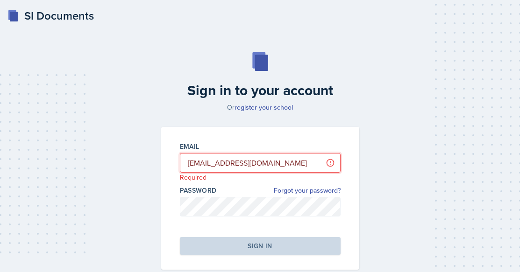  Describe the element at coordinates (190, 147) in the screenshot. I see `label: Email` at that location.